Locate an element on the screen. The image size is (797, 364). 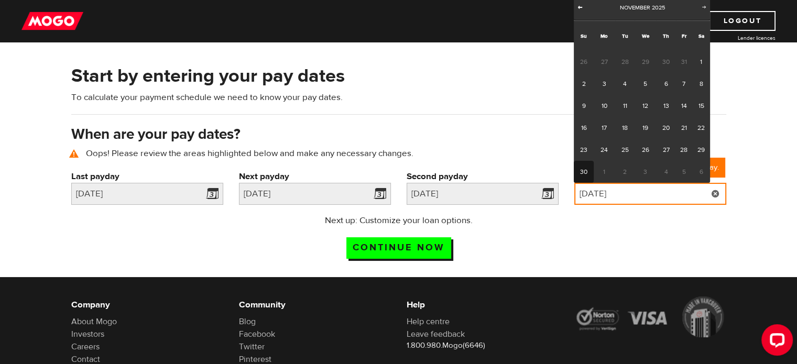
span: November is located at coordinates (635, 7).